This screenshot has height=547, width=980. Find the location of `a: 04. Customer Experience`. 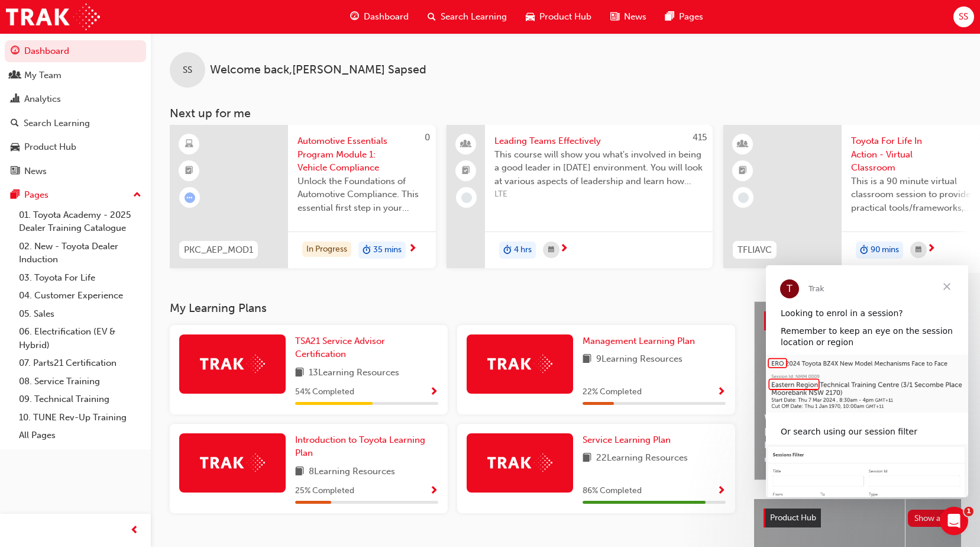

a: 04. Customer Experience is located at coordinates (80, 295).